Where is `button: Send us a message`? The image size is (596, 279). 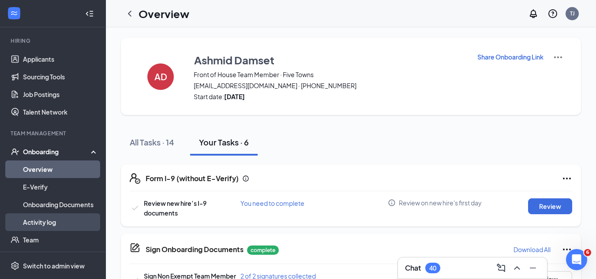
button: Send us a message is located at coordinates (88, 180).